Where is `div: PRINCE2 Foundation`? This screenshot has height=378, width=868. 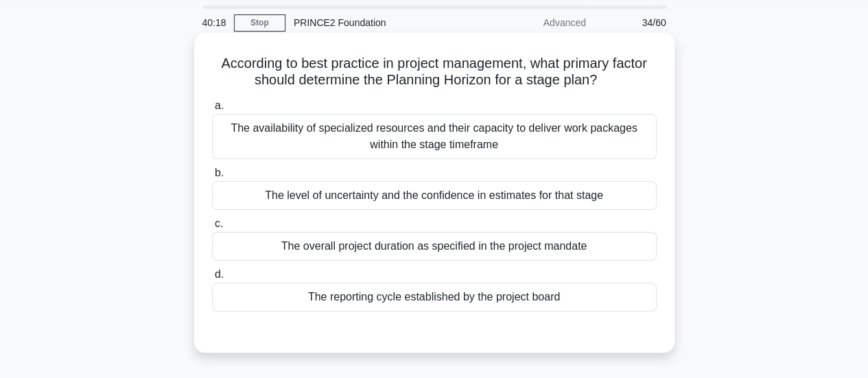 div: PRINCE2 Foundation is located at coordinates (379, 23).